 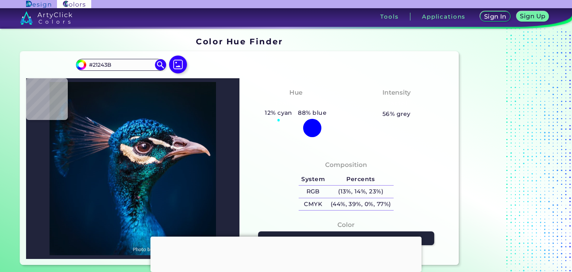 I want to click on h3: Tools, so click(x=389, y=16).